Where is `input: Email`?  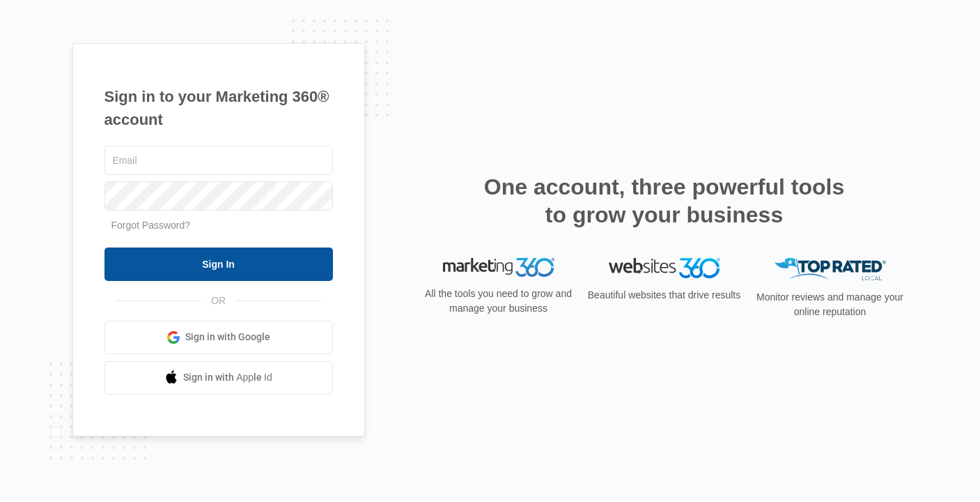
input: Email is located at coordinates (219, 161).